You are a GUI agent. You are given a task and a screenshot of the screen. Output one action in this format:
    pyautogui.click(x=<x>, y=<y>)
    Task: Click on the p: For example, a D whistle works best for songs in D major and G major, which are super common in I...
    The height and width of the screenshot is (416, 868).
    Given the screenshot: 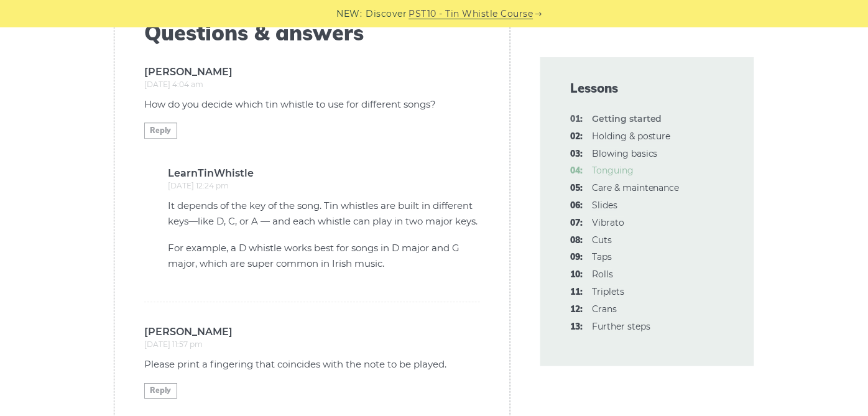 What is the action you would take?
    pyautogui.click(x=324, y=256)
    